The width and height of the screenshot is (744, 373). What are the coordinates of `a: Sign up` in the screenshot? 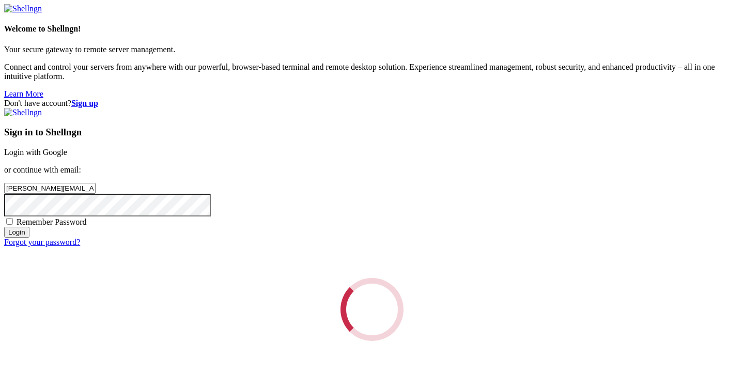 It's located at (85, 103).